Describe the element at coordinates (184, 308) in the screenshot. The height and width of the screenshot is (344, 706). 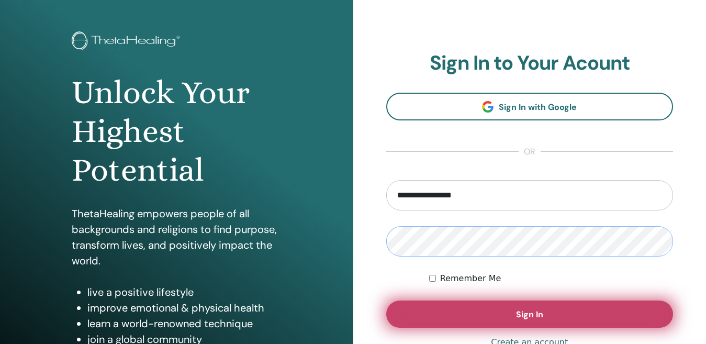
I see `li: improve emotional & physical health` at that location.